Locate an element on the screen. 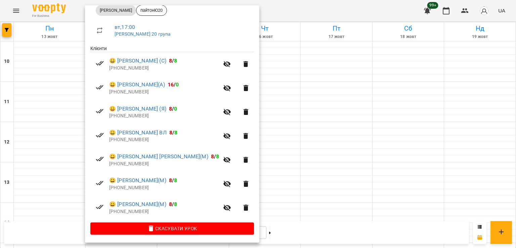 The image size is (516, 248). span: 16 is located at coordinates (171, 84).